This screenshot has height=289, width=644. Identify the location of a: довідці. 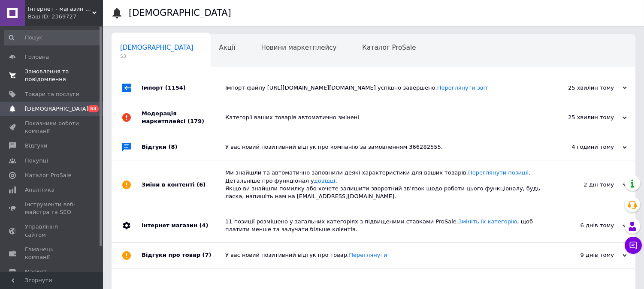
(325, 181).